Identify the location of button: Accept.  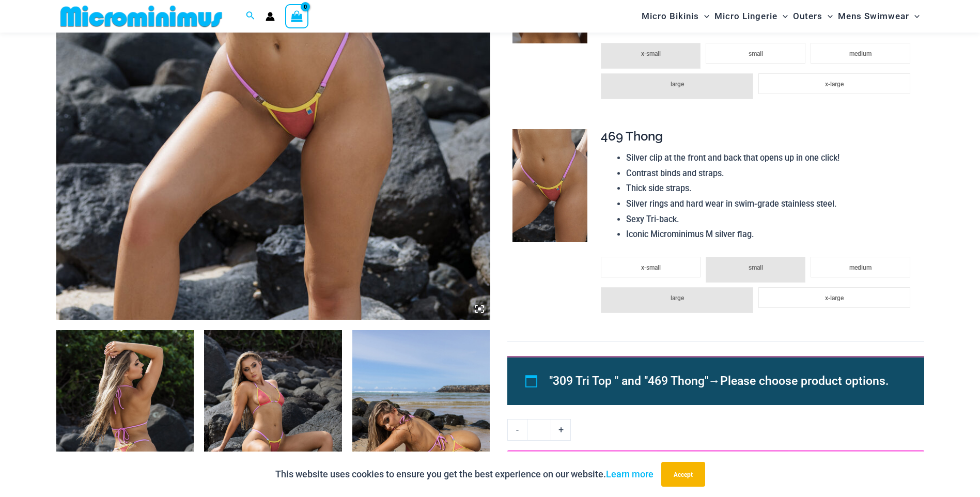
(683, 474).